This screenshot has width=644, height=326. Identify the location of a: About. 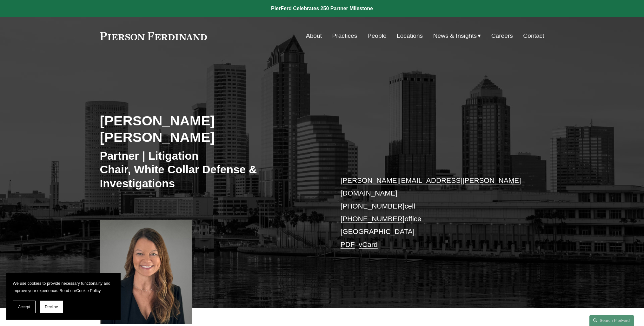
(314, 36).